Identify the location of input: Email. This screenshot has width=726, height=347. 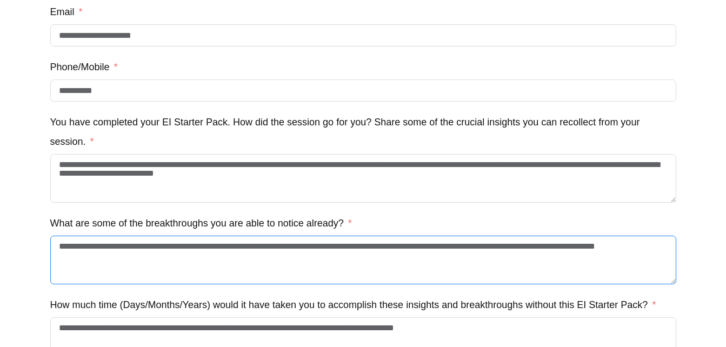
(363, 35).